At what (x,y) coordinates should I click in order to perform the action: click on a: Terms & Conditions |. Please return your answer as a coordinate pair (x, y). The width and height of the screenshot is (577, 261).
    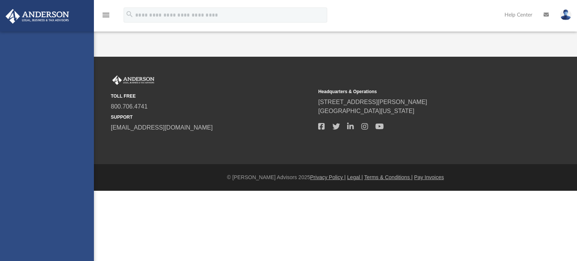
    Looking at the image, I should click on (389, 177).